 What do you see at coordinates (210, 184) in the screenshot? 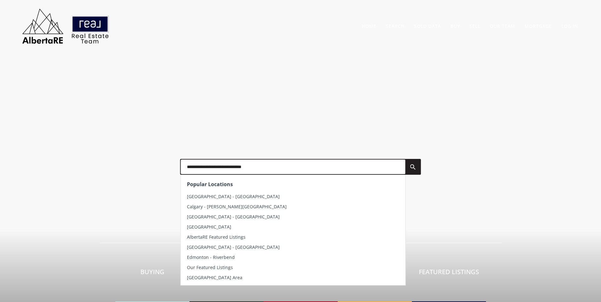
I see `strong: Popular Locations` at bounding box center [210, 184].